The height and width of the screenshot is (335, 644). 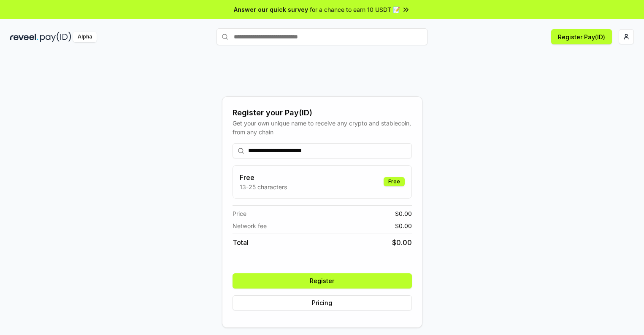 I want to click on span: Total, so click(x=241, y=243).